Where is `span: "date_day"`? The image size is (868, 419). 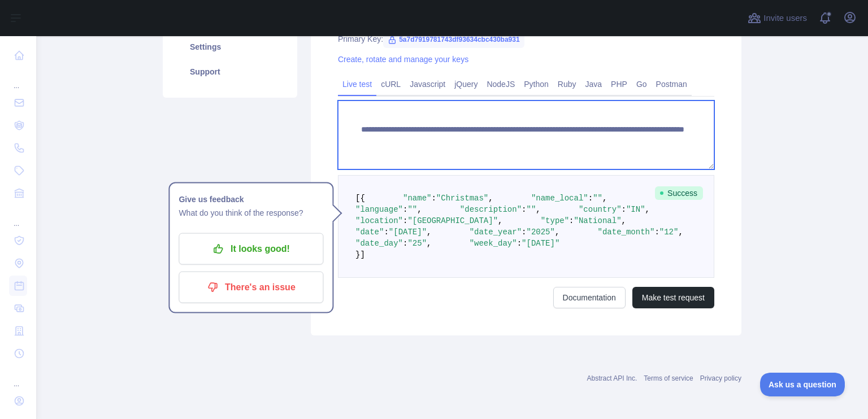
span: "date_day" is located at coordinates (379, 243).